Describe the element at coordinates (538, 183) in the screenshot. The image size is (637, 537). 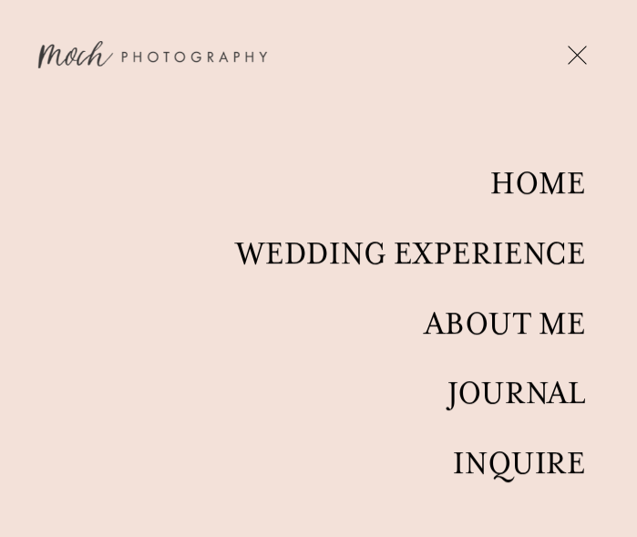
I see `a: HOME` at that location.